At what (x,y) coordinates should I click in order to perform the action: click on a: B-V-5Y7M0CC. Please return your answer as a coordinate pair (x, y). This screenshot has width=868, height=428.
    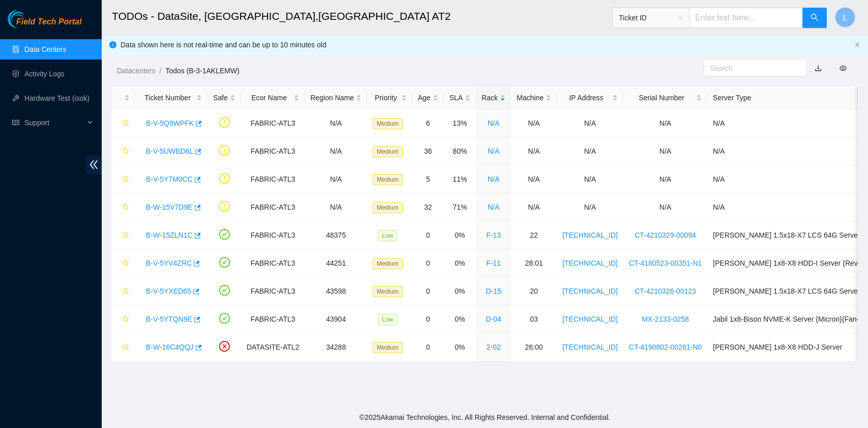
    Looking at the image, I should click on (169, 179).